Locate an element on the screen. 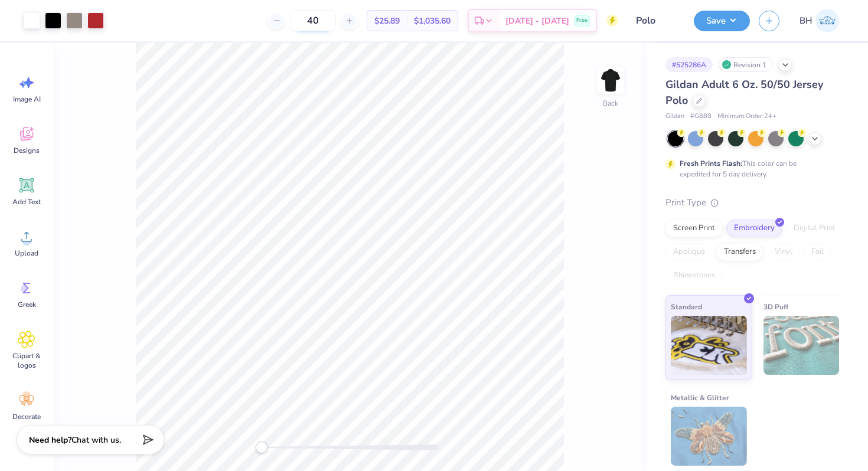  span: Free is located at coordinates (582, 21).